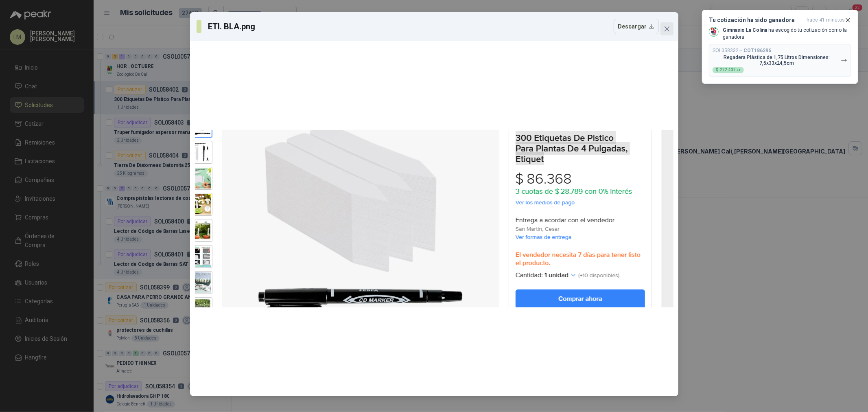 This screenshot has width=868, height=412. Describe the element at coordinates (826, 20) in the screenshot. I see `span: hace 41 minutos` at that location.